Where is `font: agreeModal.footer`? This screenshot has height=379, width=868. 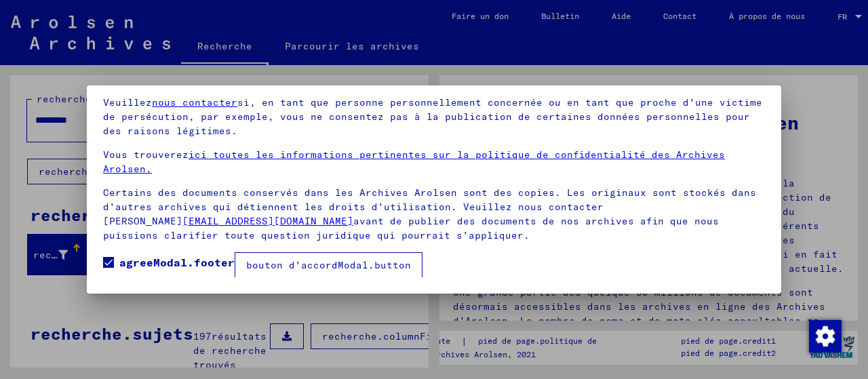 font: agreeModal.footer is located at coordinates (177, 262).